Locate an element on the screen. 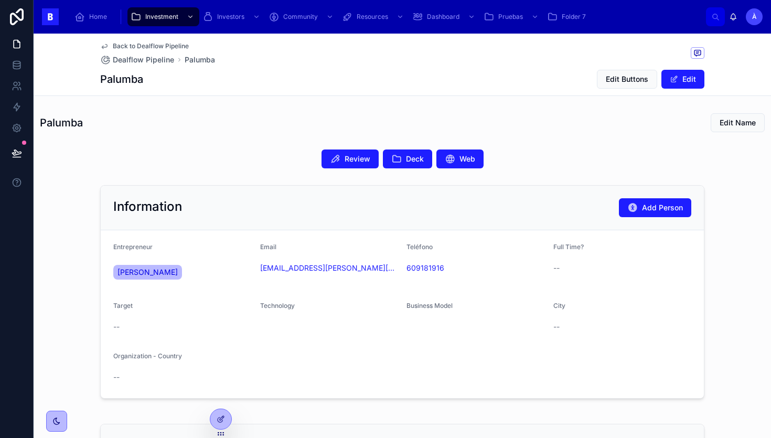 This screenshot has height=438, width=771. span: Investment is located at coordinates (162, 17).